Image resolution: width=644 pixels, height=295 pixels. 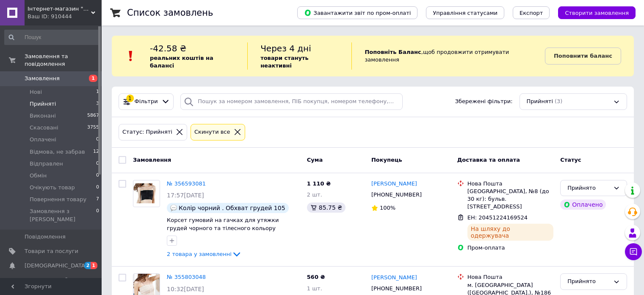 I want to click on span: 2 шт., so click(x=315, y=194).